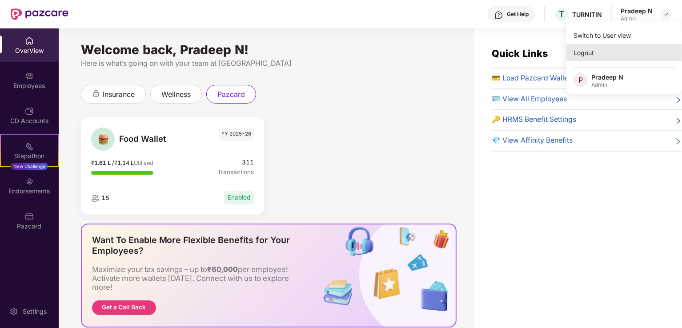 This screenshot has width=682, height=328. I want to click on div: Stepathon, so click(29, 156).